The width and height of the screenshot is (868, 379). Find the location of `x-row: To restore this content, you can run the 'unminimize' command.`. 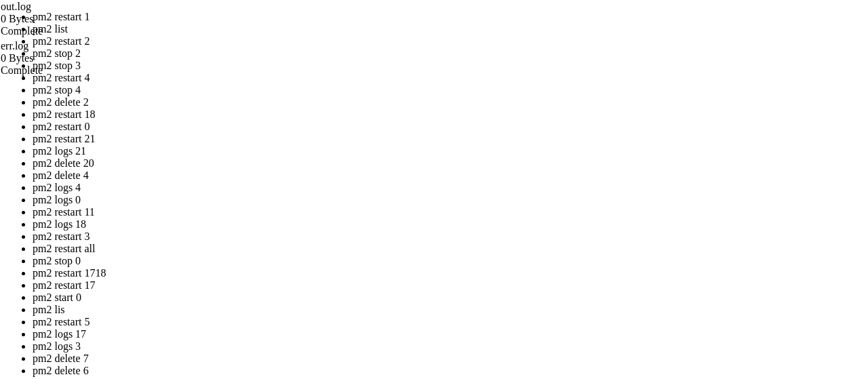

x-row: To restore this content, you can run the 'unminimize' command. is located at coordinates (348, 113).